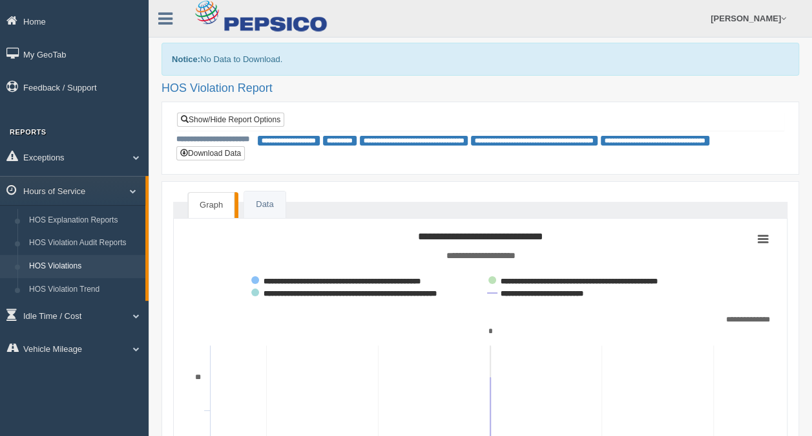 The width and height of the screenshot is (812, 436). I want to click on h2: HOS Violation Report, so click(480, 89).